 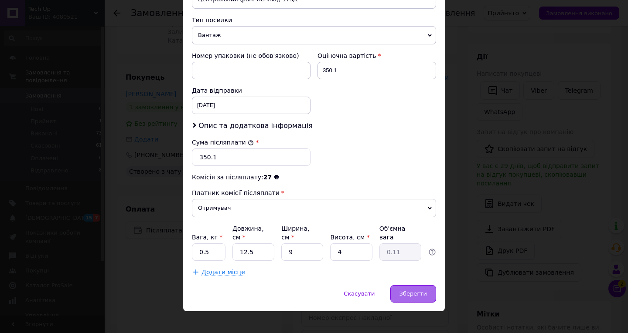 What do you see at coordinates (413, 294) in the screenshot?
I see `span: Зберегти` at bounding box center [413, 294].